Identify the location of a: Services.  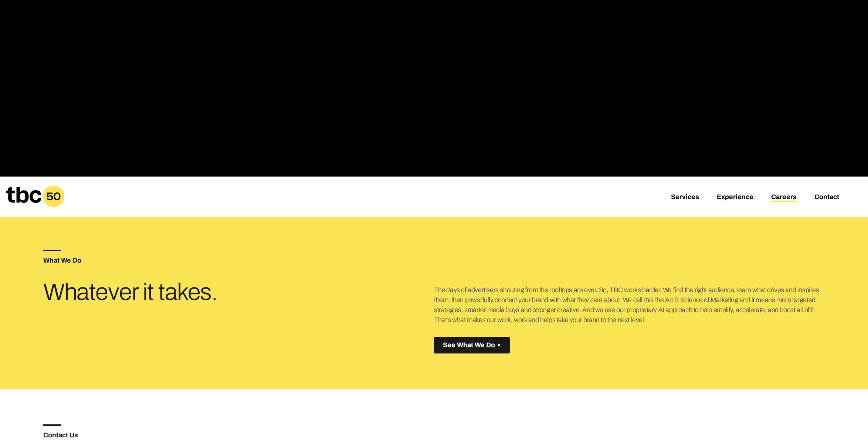
(685, 197).